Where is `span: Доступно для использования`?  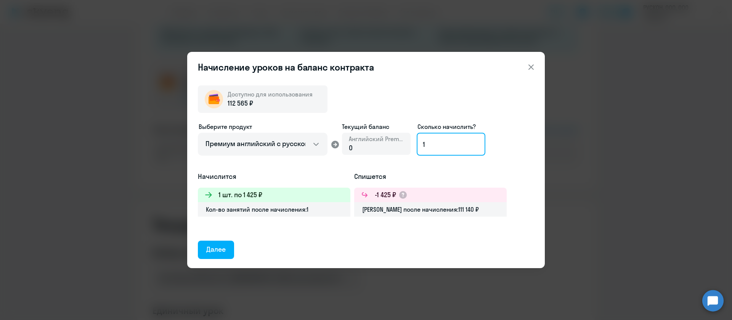 span: Доступно для использования is located at coordinates (270, 94).